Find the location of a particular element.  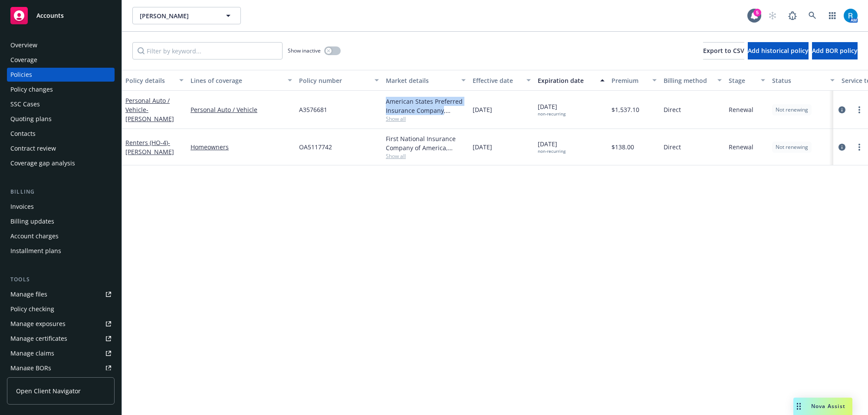

a: Policy checking is located at coordinates (61, 309).